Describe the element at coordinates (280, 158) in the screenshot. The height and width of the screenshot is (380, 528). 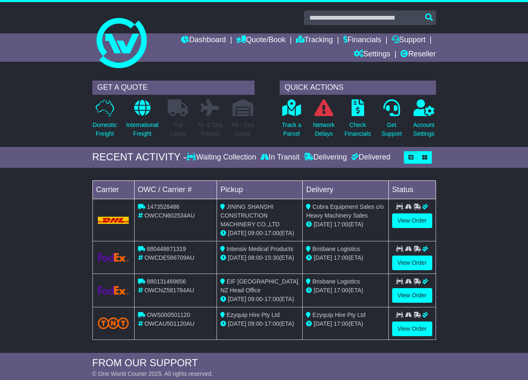
I see `div: In Transit` at that location.